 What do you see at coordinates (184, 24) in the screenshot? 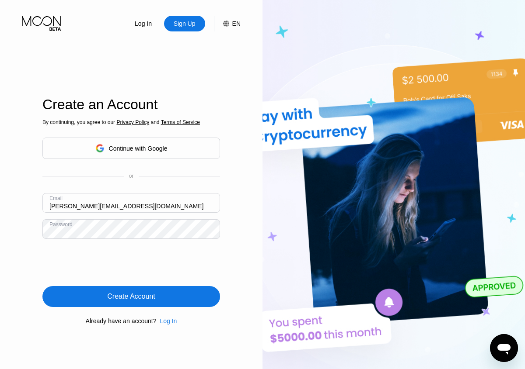
I see `div: Sign Up` at bounding box center [184, 24].